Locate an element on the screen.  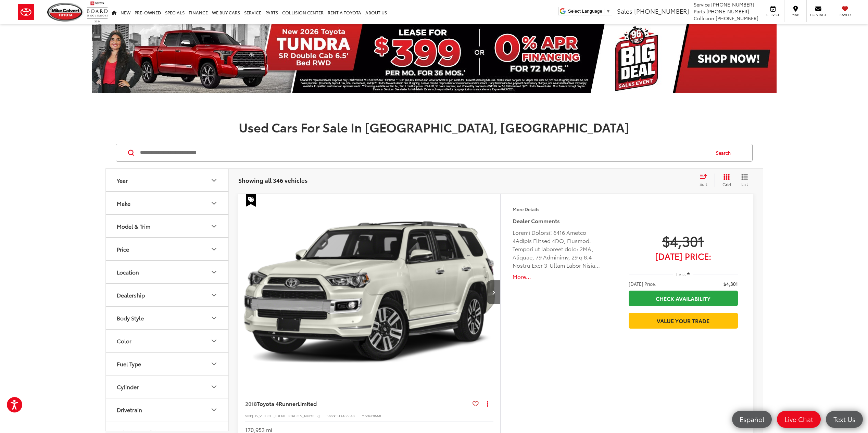
img: Mike Calvert Toyota is located at coordinates (66, 12).